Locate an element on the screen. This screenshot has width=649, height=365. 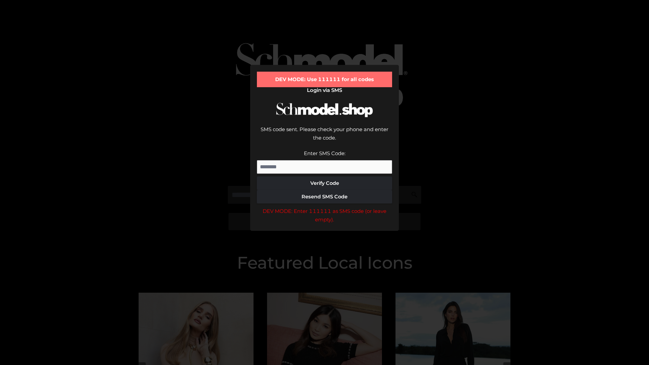
div: DEV MODE: Enter 111111 as SMS code (or leave empty). is located at coordinates (325, 215).